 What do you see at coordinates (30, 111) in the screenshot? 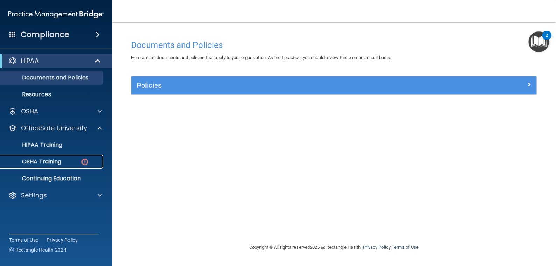
I see `p: OSHA` at bounding box center [30, 111].